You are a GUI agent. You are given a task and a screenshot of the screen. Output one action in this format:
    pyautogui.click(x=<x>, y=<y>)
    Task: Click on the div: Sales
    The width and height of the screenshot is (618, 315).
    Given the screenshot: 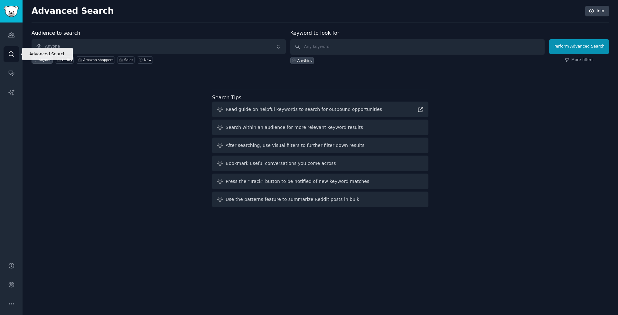 What is the action you would take?
    pyautogui.click(x=129, y=60)
    